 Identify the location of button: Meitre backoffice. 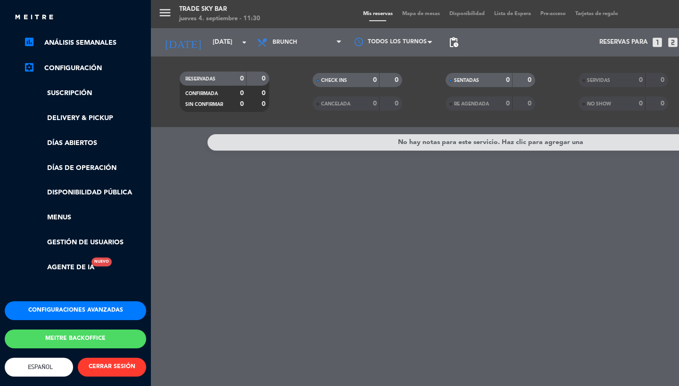
(75, 339).